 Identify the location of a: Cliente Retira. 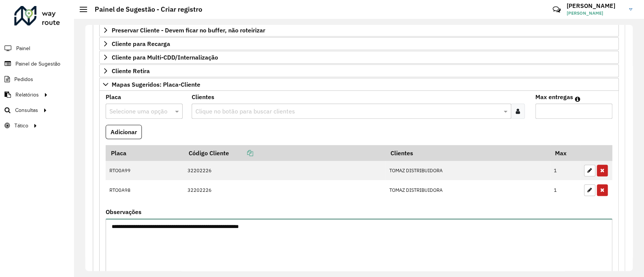
(359, 71).